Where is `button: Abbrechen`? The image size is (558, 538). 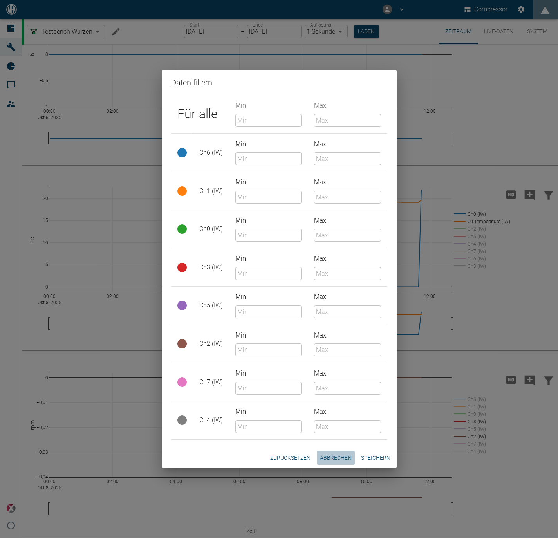
button: Abbrechen is located at coordinates (336, 458).